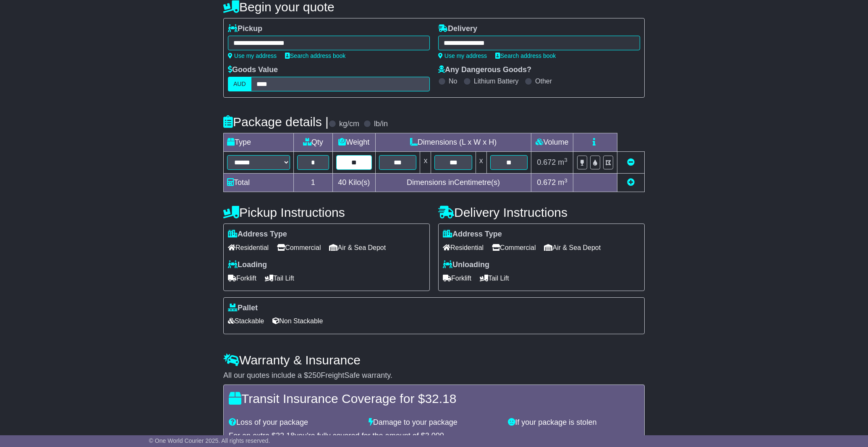  Describe the element at coordinates (242, 308) in the screenshot. I see `label: Pallet` at that location.